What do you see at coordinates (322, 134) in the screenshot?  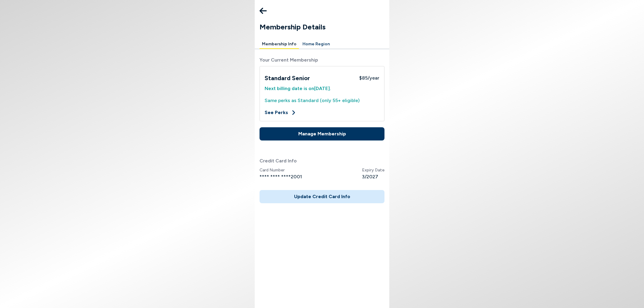 I see `a: Manage Membership` at bounding box center [322, 134].